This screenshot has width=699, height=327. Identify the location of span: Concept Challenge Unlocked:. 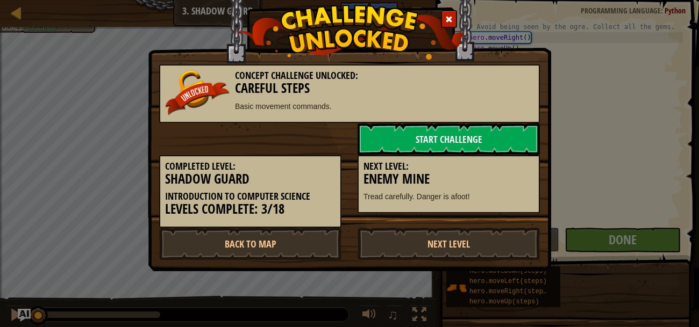
(296, 75).